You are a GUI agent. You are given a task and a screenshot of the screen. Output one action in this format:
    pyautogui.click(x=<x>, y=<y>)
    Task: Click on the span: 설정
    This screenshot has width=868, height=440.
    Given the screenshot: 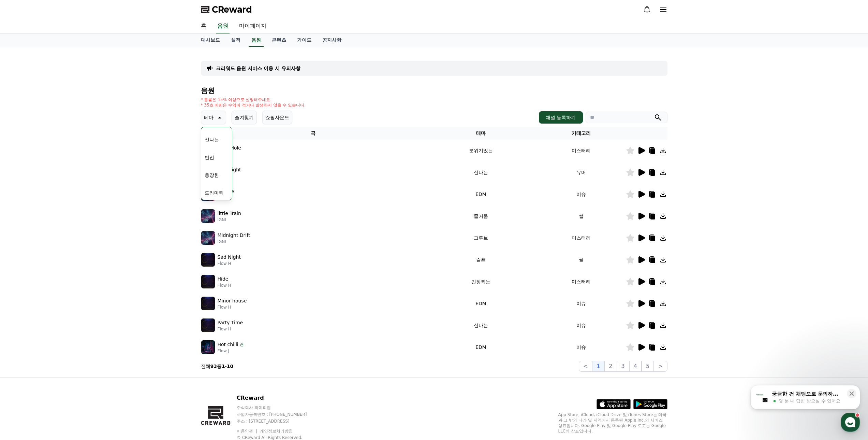 What is the action you would take?
    pyautogui.click(x=110, y=229)
    